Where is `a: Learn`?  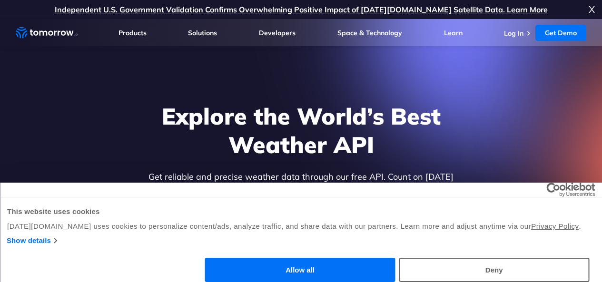
a: Learn is located at coordinates (453, 33).